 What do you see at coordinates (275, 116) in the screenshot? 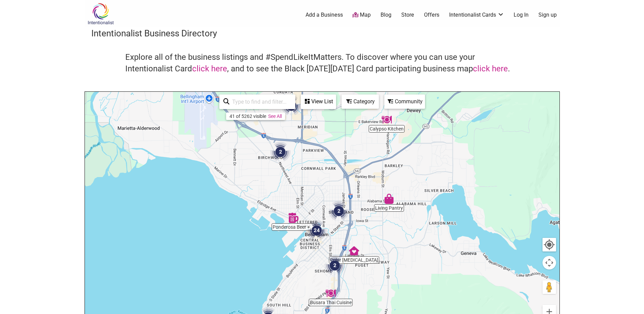
I see `a: See All` at bounding box center [275, 116].